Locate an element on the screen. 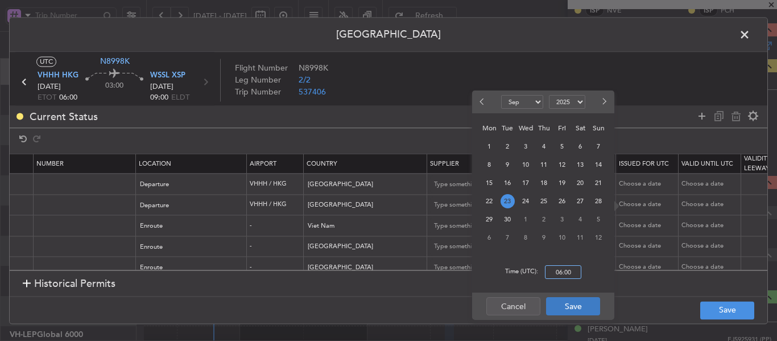 The width and height of the screenshot is (777, 341). button: Next month is located at coordinates (603, 102).